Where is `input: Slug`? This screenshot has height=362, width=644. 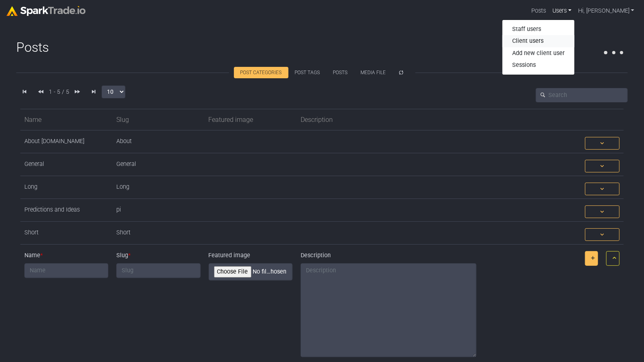 input: Slug is located at coordinates (158, 270).